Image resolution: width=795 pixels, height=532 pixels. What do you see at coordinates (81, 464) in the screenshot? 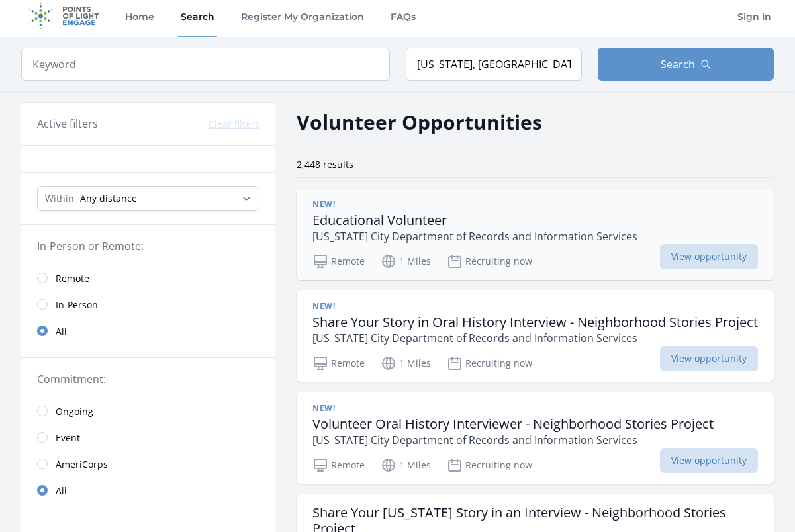
I see `span: AmeriCorps` at bounding box center [81, 464].